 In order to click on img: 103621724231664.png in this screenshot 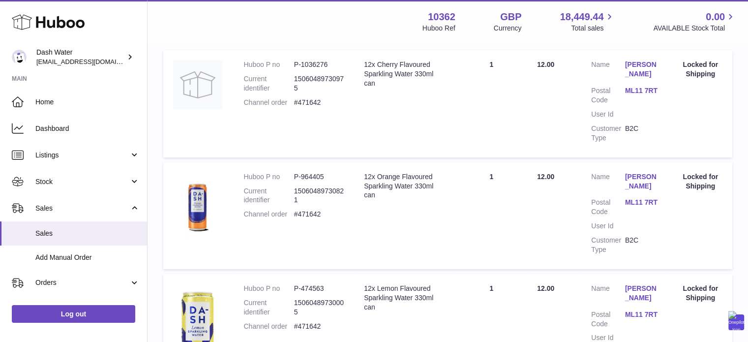, I will do `click(198, 206)`.